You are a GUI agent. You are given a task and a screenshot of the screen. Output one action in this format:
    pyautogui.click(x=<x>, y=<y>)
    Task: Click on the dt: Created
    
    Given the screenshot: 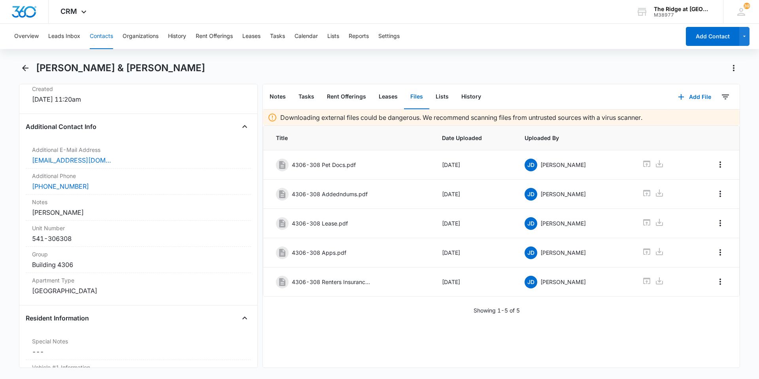 What is the action you would take?
    pyautogui.click(x=138, y=89)
    